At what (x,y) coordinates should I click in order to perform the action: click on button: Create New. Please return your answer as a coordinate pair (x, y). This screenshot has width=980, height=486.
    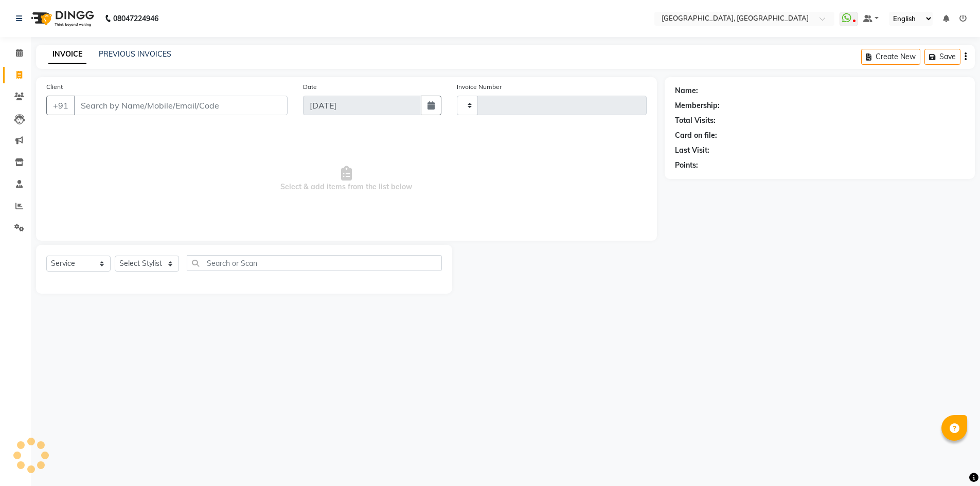
    Looking at the image, I should click on (890, 57).